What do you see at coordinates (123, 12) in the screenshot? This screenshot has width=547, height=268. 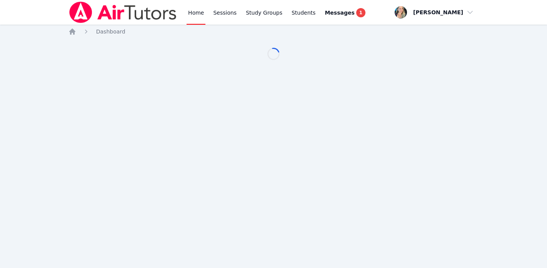 I see `img: Air Tutors` at bounding box center [123, 12].